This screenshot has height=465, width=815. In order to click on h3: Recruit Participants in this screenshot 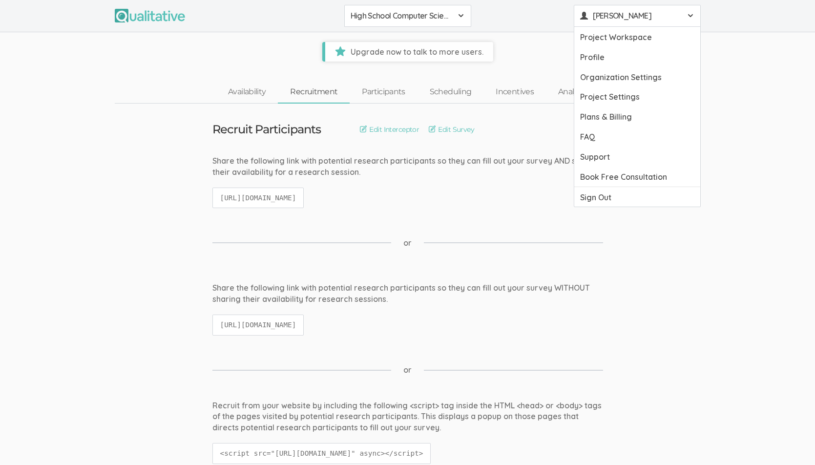, I will do `click(267, 129)`.